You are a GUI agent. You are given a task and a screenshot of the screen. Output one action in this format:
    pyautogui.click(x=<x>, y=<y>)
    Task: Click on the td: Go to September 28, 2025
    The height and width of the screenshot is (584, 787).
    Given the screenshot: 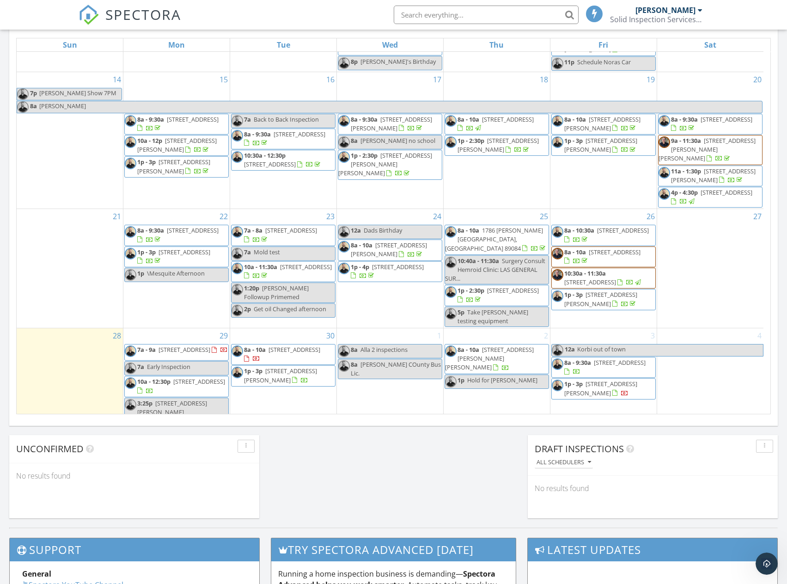 What is the action you would take?
    pyautogui.click(x=70, y=374)
    